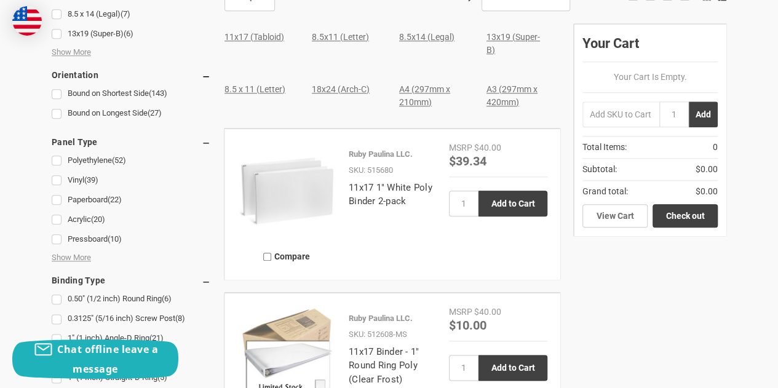 This screenshot has height=388, width=778. What do you see at coordinates (255, 89) in the screenshot?
I see `a: 8.5 x 11 (Letter)` at bounding box center [255, 89].